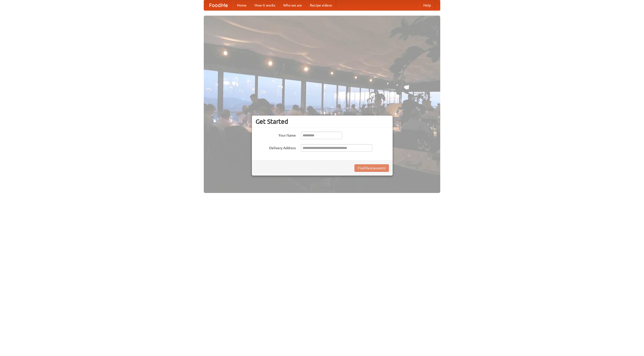 The width and height of the screenshot is (644, 356). What do you see at coordinates (427, 5) in the screenshot?
I see `a: Help` at bounding box center [427, 5].